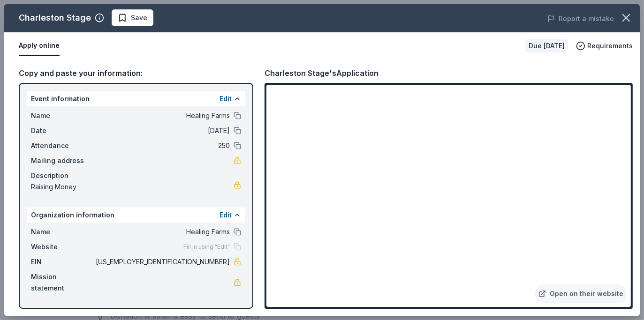 This screenshot has width=644, height=320. What do you see at coordinates (136, 215) in the screenshot?
I see `div: Organization information` at bounding box center [136, 215].